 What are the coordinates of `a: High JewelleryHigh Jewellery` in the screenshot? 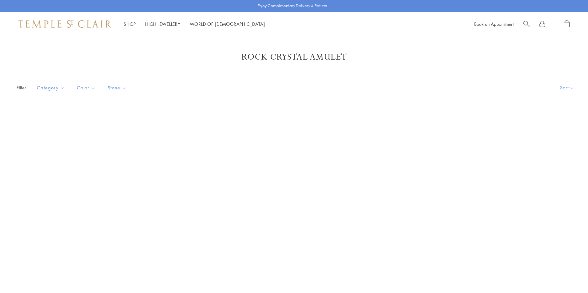 It's located at (163, 24).